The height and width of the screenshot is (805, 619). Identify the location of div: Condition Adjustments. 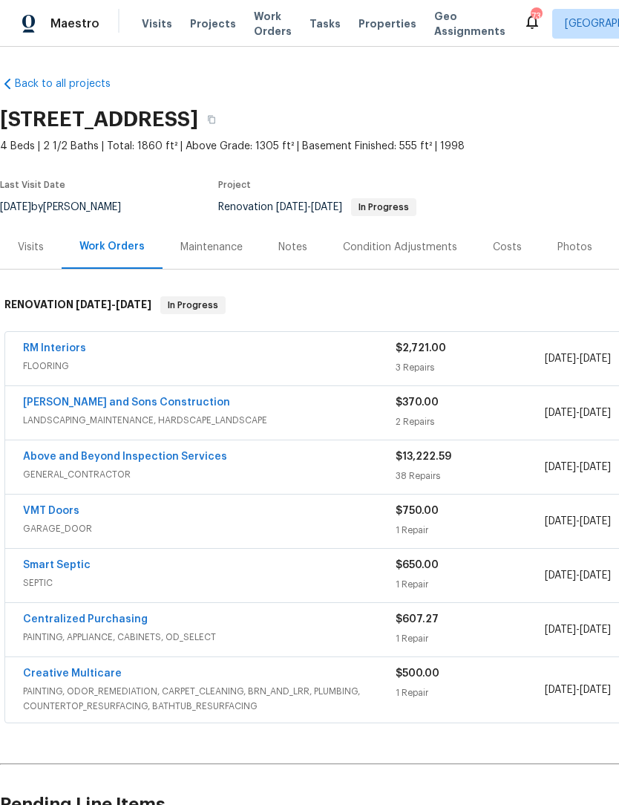
(400, 247).